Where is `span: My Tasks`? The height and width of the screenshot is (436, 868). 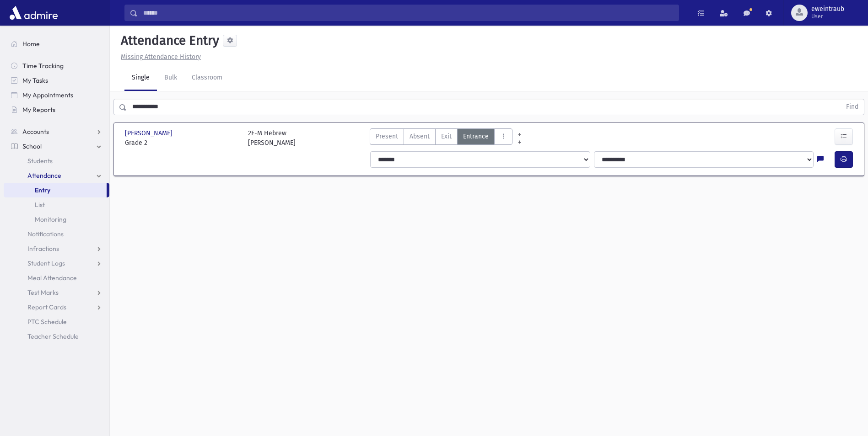 span: My Tasks is located at coordinates (36, 81).